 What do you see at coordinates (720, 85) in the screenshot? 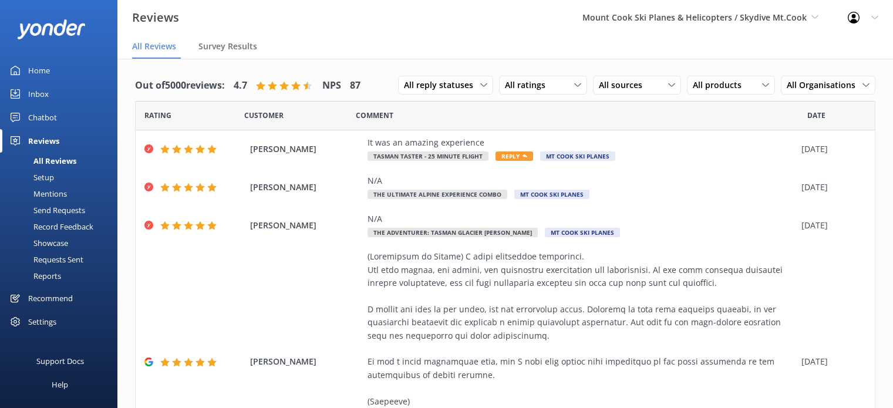
I see `span: All products` at bounding box center [720, 85].